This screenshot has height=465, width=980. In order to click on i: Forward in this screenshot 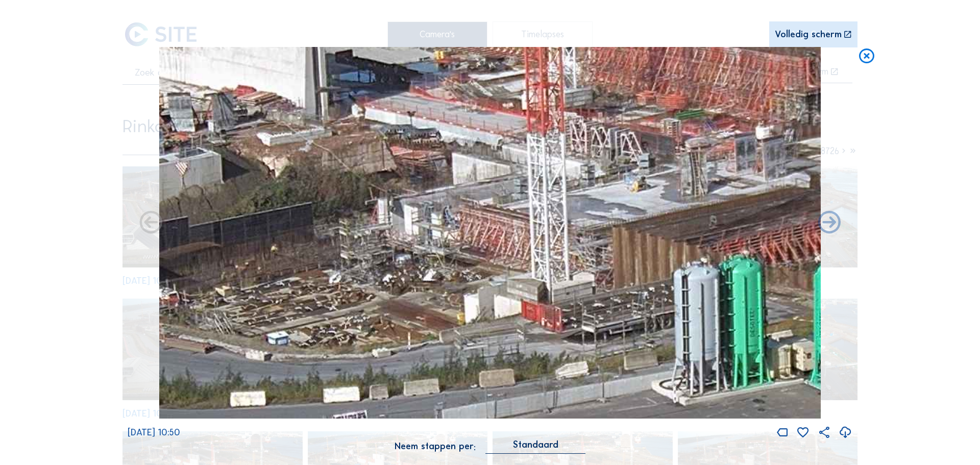, I will do `click(151, 223)`.